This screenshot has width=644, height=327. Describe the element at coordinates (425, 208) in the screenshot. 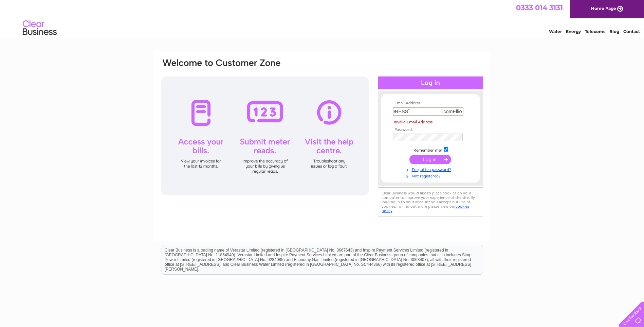

I see `a: cookies policy` at that location.